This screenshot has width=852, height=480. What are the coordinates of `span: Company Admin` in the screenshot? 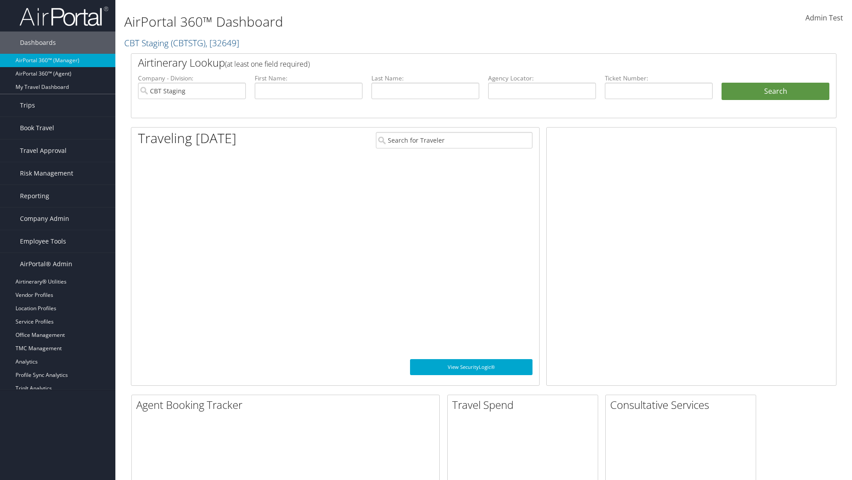 It's located at (44, 218).